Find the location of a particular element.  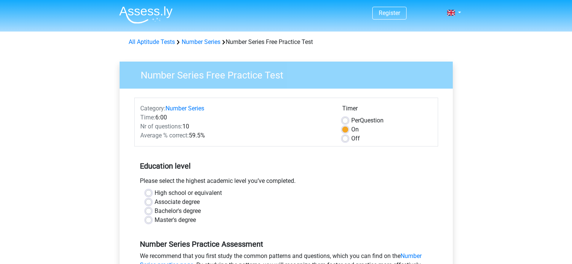

div: Number Series Free Practice Test is located at coordinates (286, 42).